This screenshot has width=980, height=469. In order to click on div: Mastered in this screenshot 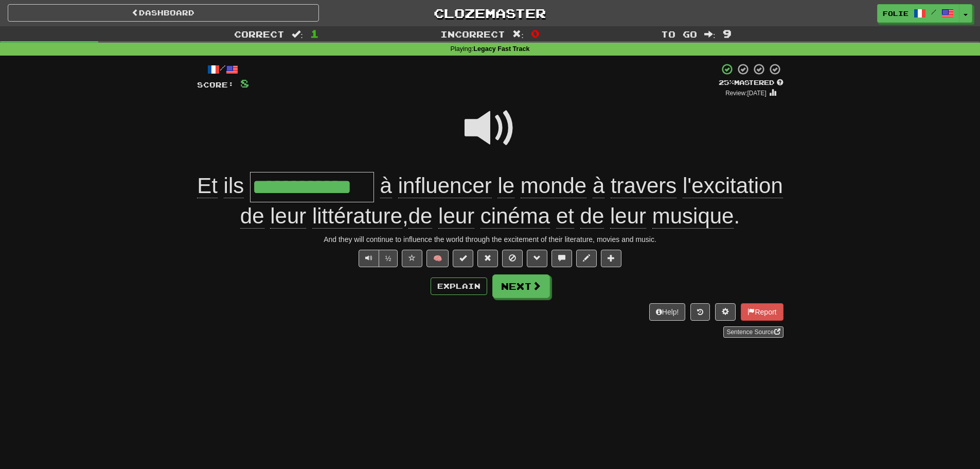, I will do `click(751, 83)`.